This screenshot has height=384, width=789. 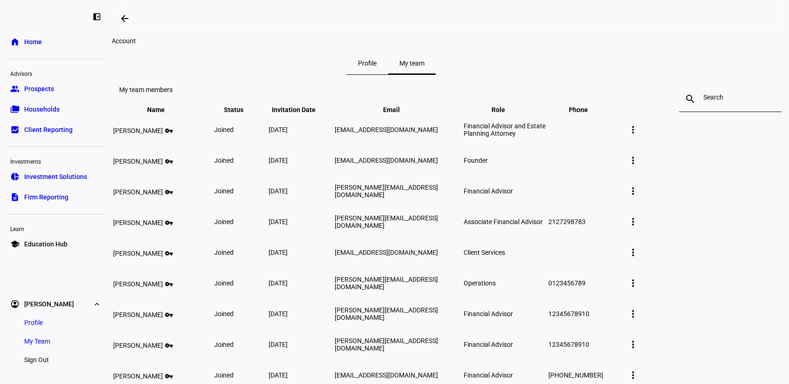 What do you see at coordinates (163, 110) in the screenshot?
I see `span: Name` at bounding box center [163, 110].